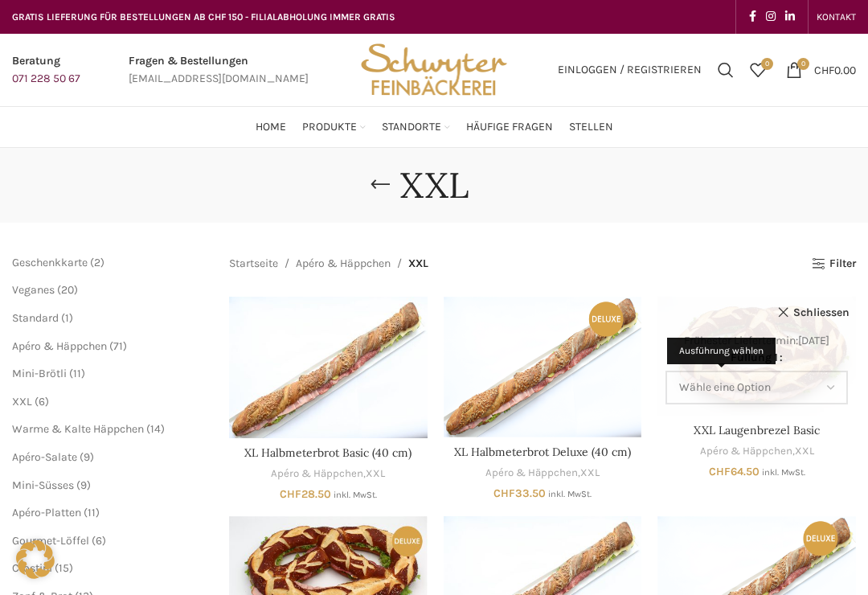 Image resolution: width=868 pixels, height=595 pixels. Describe the element at coordinates (78, 429) in the screenshot. I see `a: Warme & Kalte Häppchen` at that location.